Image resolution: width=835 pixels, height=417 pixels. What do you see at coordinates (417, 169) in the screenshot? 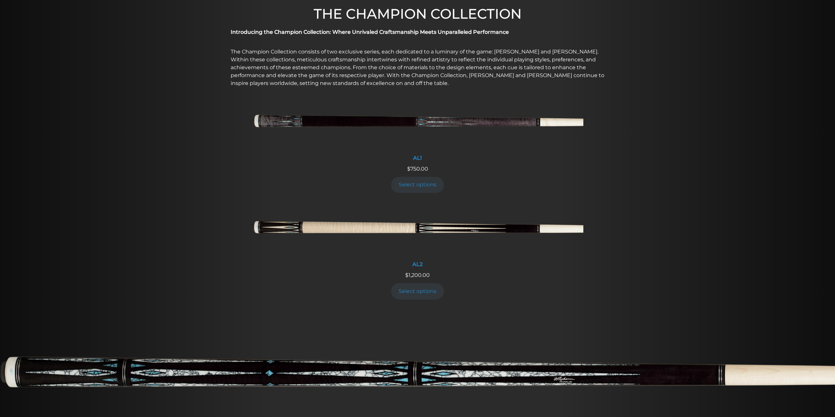
I see `span: 750.00` at bounding box center [417, 169].